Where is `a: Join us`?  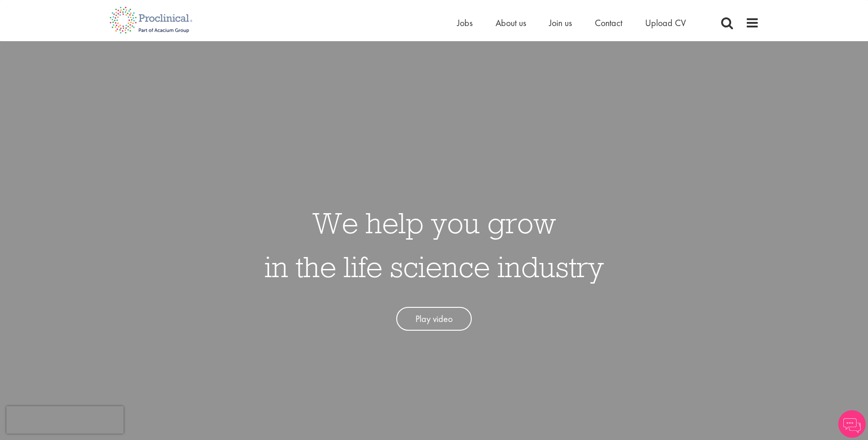
a: Join us is located at coordinates (560, 23).